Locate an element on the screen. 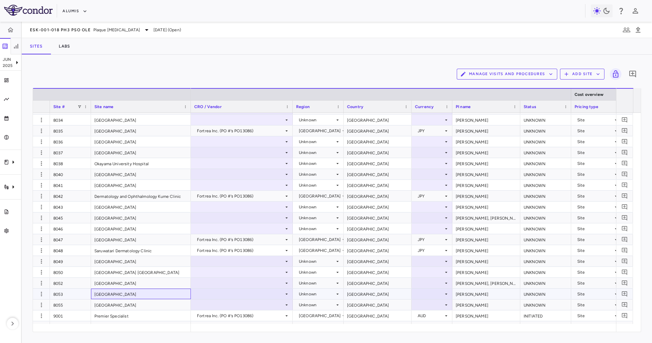  div: AUD is located at coordinates (431, 316).